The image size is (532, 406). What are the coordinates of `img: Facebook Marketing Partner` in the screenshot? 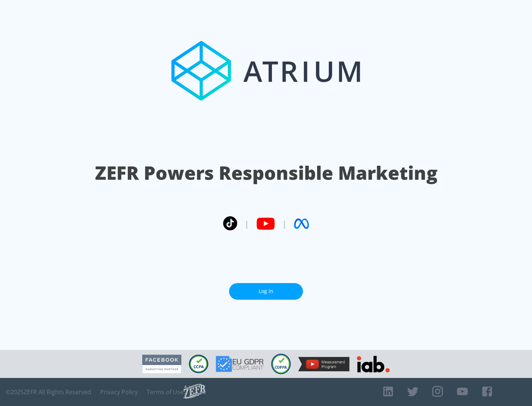 It's located at (162, 364).